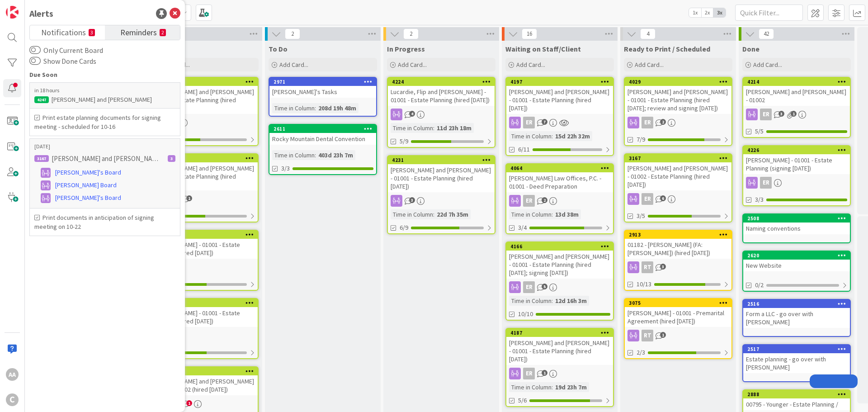 This screenshot has width=868, height=412. What do you see at coordinates (34, 61) in the screenshot?
I see `button: Show Done Cards` at bounding box center [34, 61].